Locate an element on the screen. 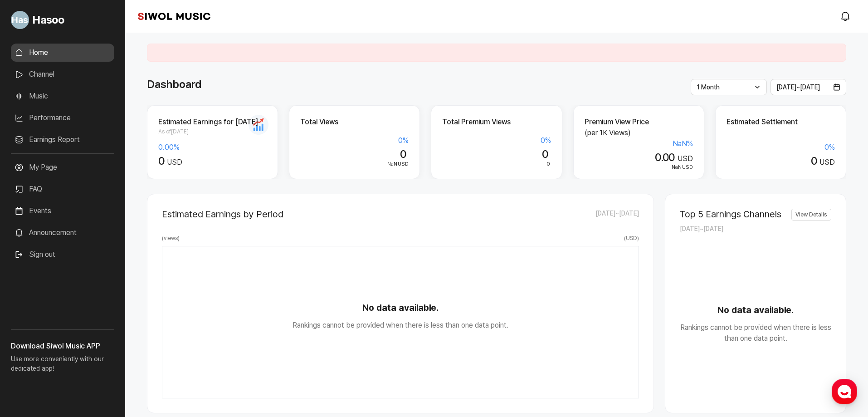  div: NaN % is located at coordinates (639, 144).